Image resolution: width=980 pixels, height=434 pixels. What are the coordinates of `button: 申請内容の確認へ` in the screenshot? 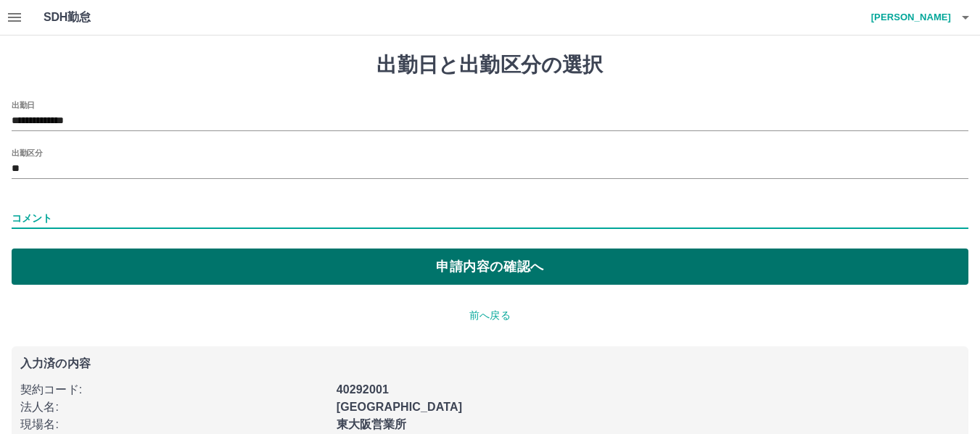 It's located at (490, 267).